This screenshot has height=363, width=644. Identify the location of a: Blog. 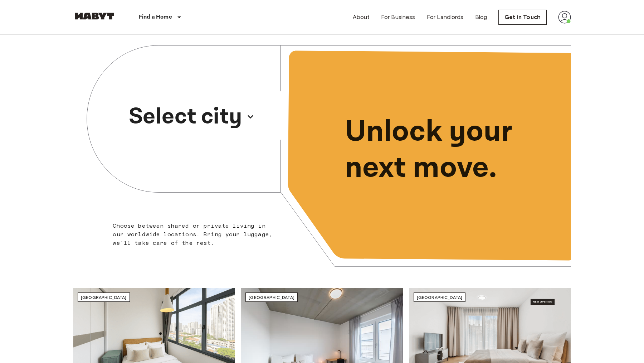
(482, 17).